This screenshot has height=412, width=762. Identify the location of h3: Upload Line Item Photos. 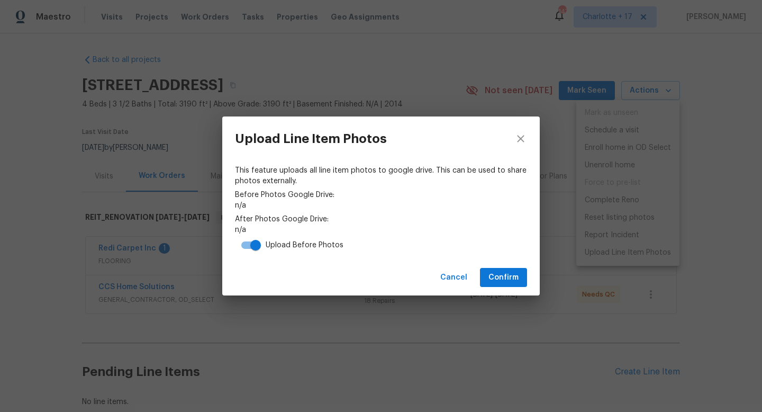
(311, 139).